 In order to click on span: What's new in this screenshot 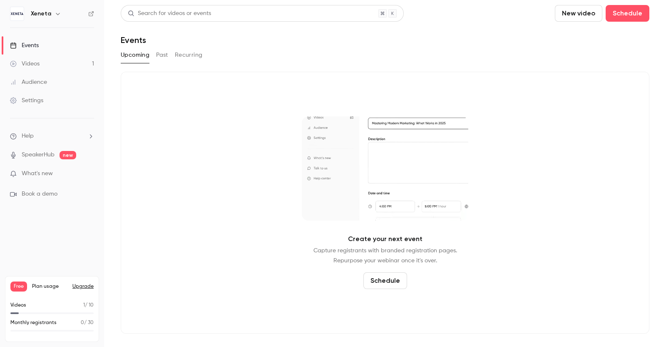, I will do `click(37, 173)`.